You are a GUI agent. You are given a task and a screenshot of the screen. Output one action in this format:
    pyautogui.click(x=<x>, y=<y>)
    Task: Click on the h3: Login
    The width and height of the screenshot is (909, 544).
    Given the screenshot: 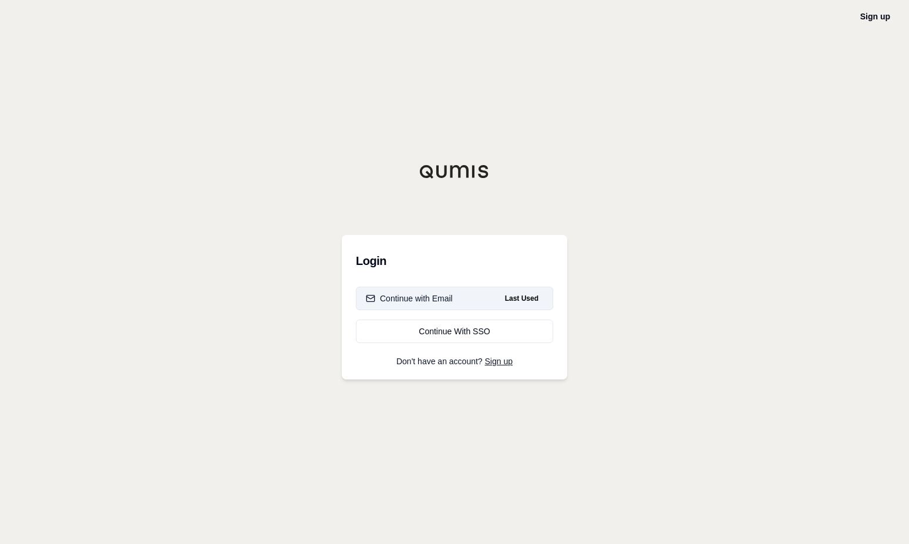 What is the action you would take?
    pyautogui.click(x=454, y=261)
    